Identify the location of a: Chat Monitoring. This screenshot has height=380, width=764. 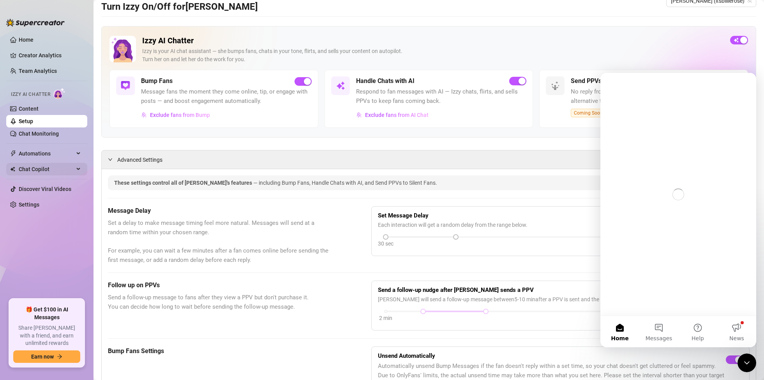
(39, 134).